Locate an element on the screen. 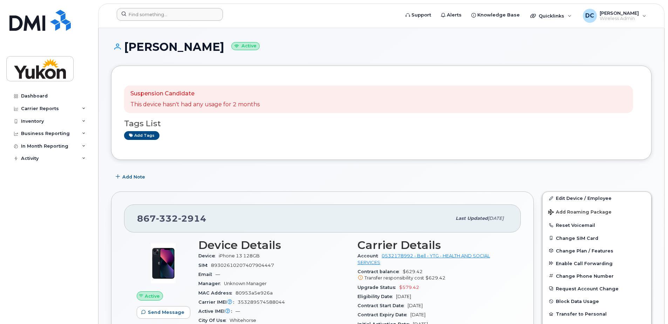  span: Change Plan / Features is located at coordinates (585, 250).